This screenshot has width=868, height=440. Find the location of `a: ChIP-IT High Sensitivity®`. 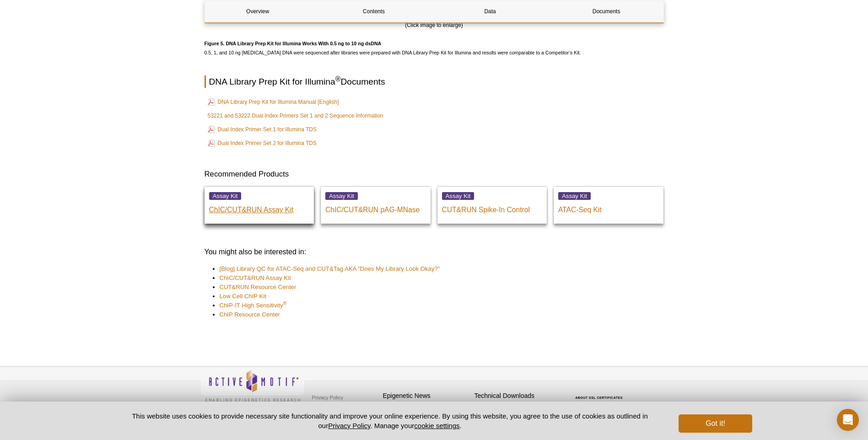

a: ChIP-IT High Sensitivity® is located at coordinates (253, 306).